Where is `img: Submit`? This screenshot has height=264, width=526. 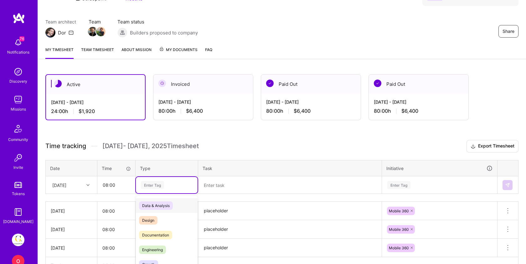 img: Submit is located at coordinates (507, 185).